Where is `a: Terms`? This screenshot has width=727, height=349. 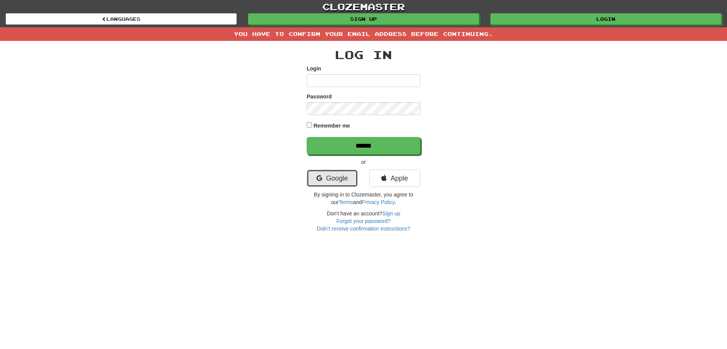 a: Terms is located at coordinates (346, 202).